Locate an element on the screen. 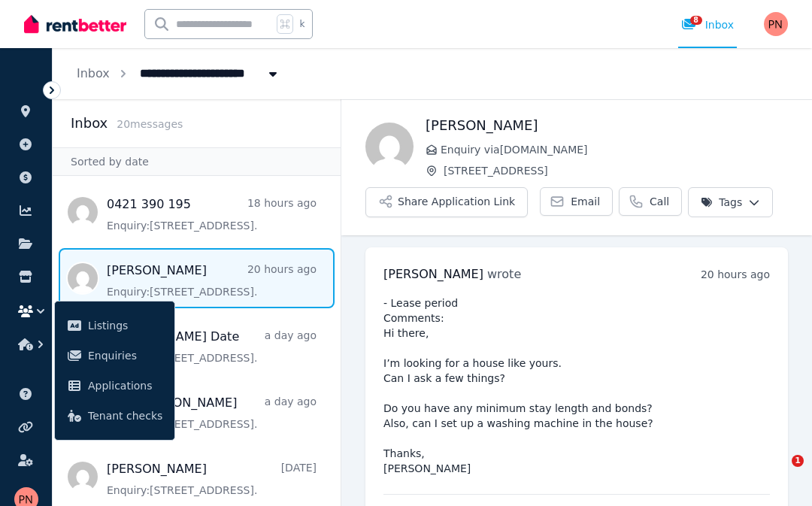 Image resolution: width=812 pixels, height=506 pixels. img: Pamela Neill is located at coordinates (776, 24).